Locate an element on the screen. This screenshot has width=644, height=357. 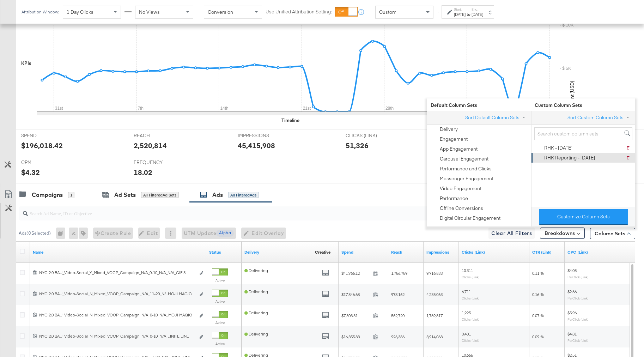
span: SPEND is located at coordinates (48, 136).